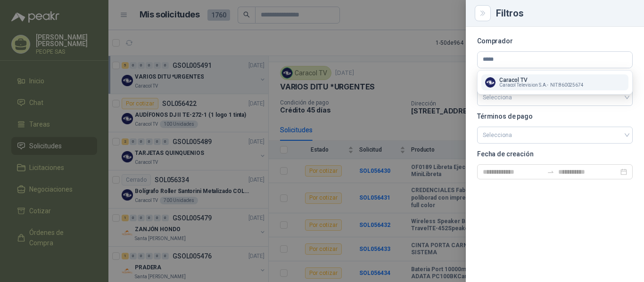 The width and height of the screenshot is (644, 282). What do you see at coordinates (555, 41) in the screenshot?
I see `p: Comprador` at bounding box center [555, 41].